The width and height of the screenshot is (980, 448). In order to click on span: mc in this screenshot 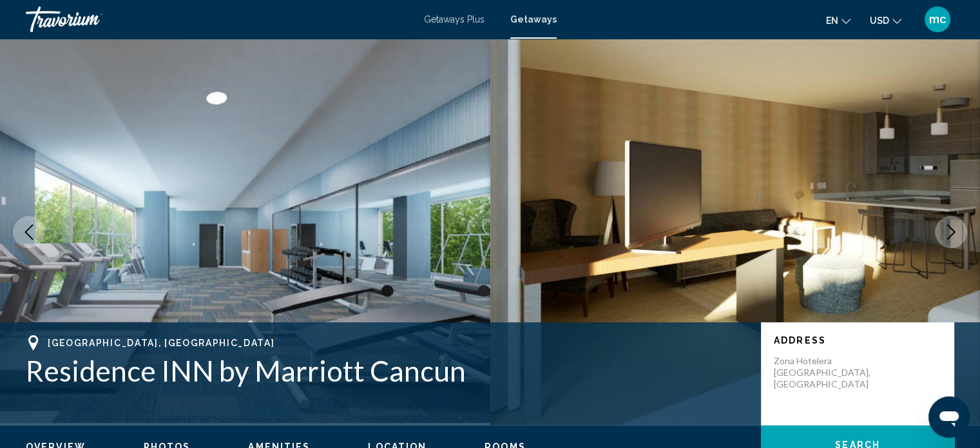, I will do `click(937, 19)`.